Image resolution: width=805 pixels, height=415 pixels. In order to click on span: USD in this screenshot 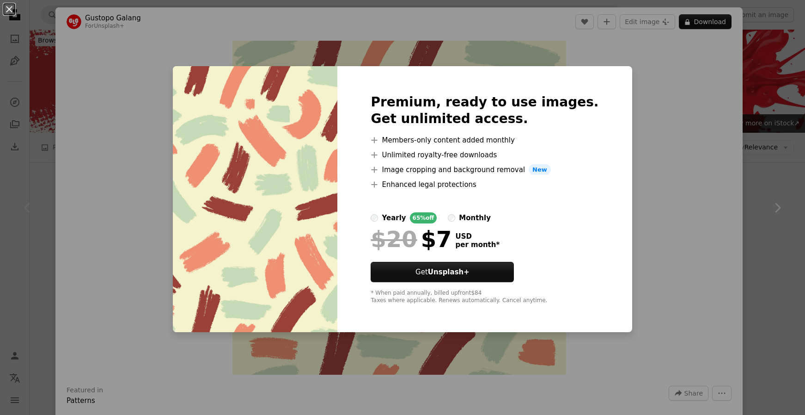, I will do `click(478, 236)`.